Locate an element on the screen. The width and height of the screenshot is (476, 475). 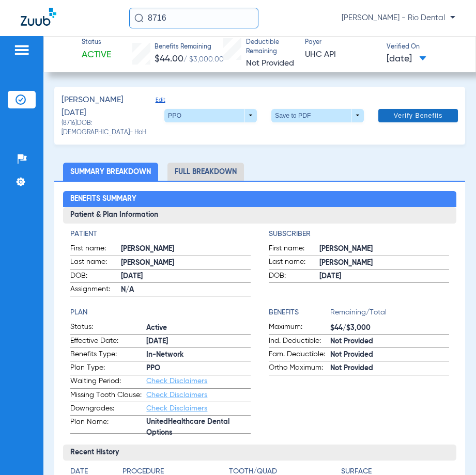
app-breakdown-title: Patient is located at coordinates (160, 234).